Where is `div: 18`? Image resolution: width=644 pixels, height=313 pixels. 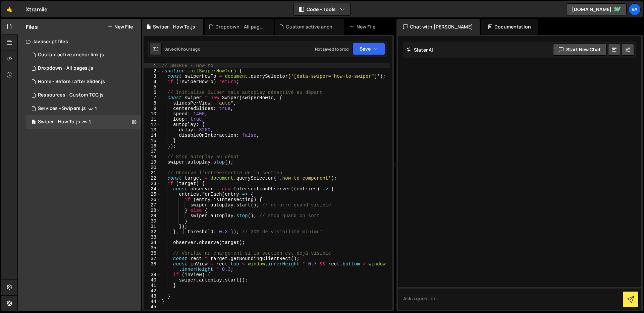 div: 18 is located at coordinates (152, 157).